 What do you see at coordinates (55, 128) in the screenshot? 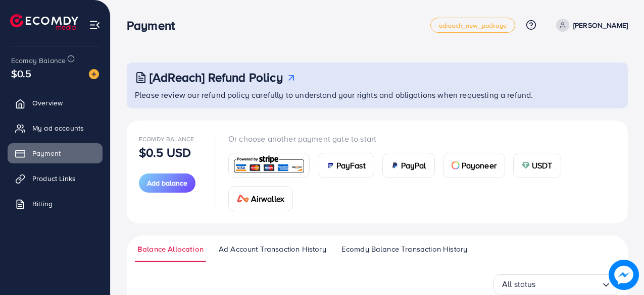
I see `a: My ad accounts` at bounding box center [55, 128].